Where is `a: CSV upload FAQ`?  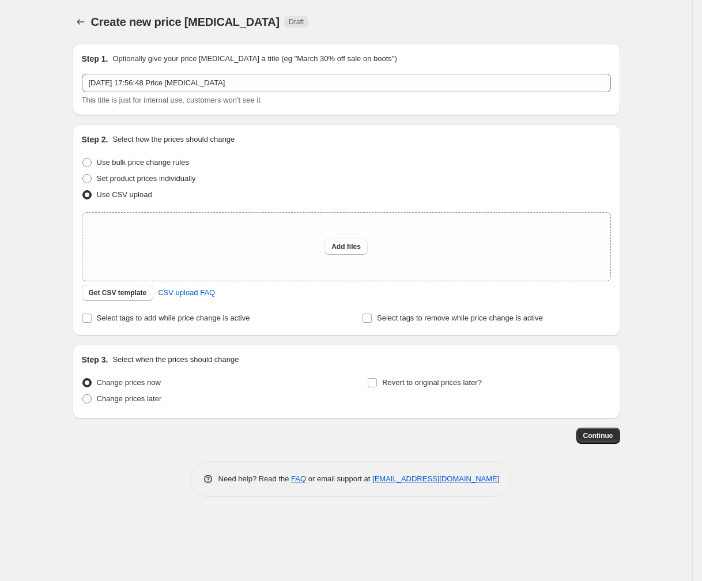 a: CSV upload FAQ is located at coordinates (186, 293).